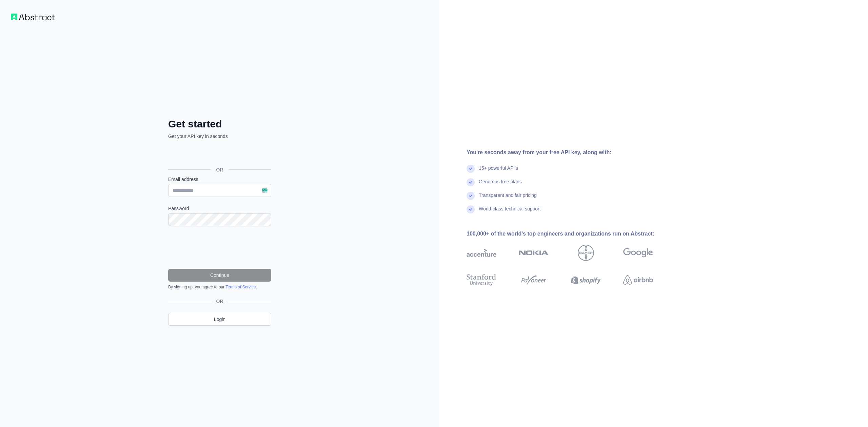 This screenshot has height=427, width=868. What do you see at coordinates (571, 152) in the screenshot?
I see `div: You're seconds away from your free API key, along with:` at bounding box center [571, 152].